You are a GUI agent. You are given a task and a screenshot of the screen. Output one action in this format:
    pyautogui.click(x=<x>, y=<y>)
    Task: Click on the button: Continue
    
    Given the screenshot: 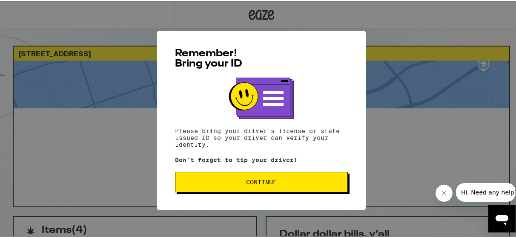 What is the action you would take?
    pyautogui.click(x=261, y=180)
    